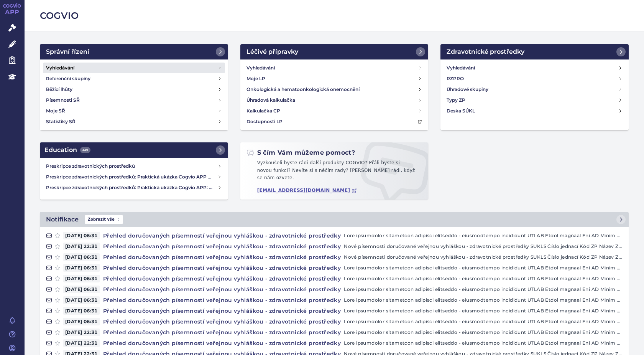 The width and height of the screenshot is (644, 355). I want to click on h4: Kalkulačka CP, so click(264, 111).